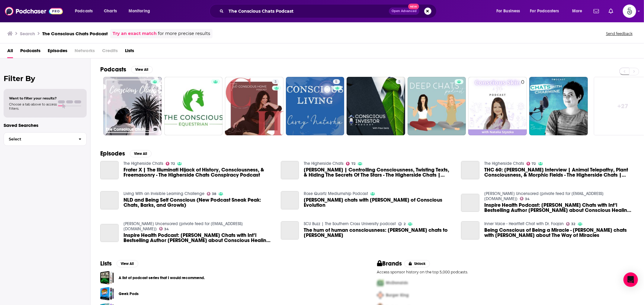  Describe the element at coordinates (255, 106) in the screenshot. I see `a: 3` at that location.